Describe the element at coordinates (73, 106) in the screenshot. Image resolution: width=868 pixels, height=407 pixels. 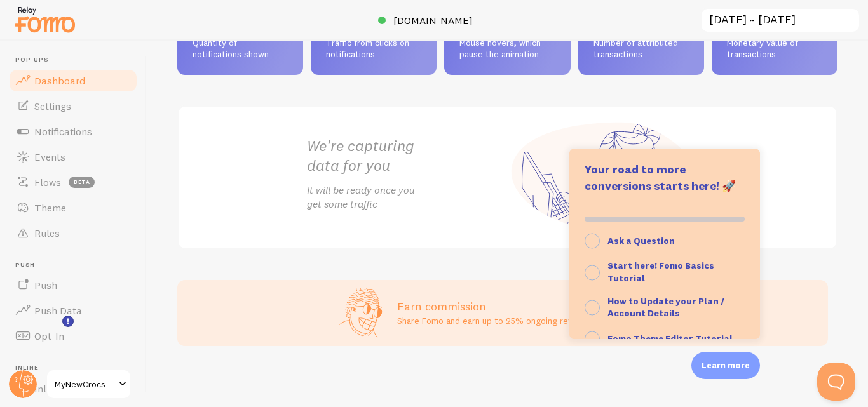
I see `a: Settings` at that location.